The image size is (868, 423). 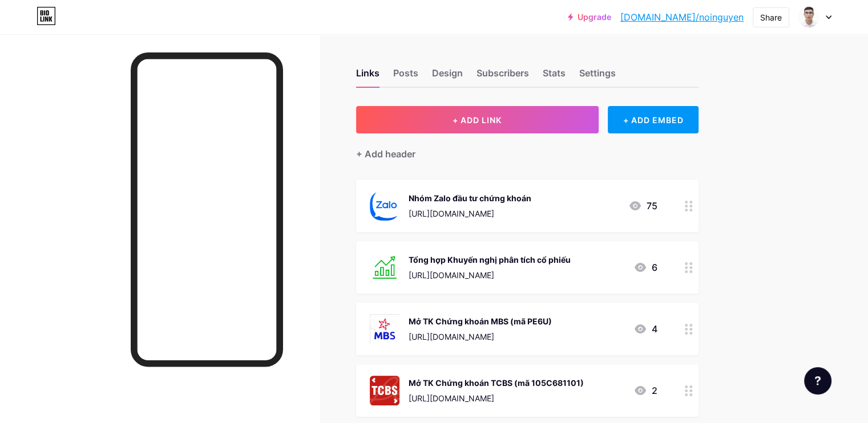 What do you see at coordinates (386, 154) in the screenshot?
I see `div: + Add header` at bounding box center [386, 154].